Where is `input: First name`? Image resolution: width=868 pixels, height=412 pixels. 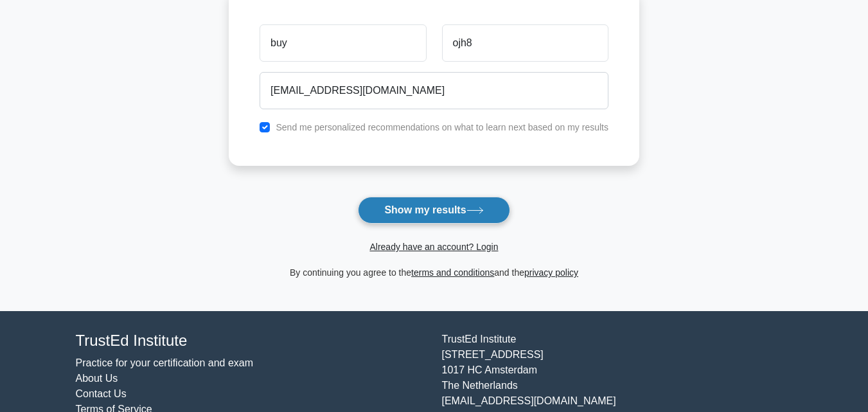 input: First name is located at coordinates (343, 43).